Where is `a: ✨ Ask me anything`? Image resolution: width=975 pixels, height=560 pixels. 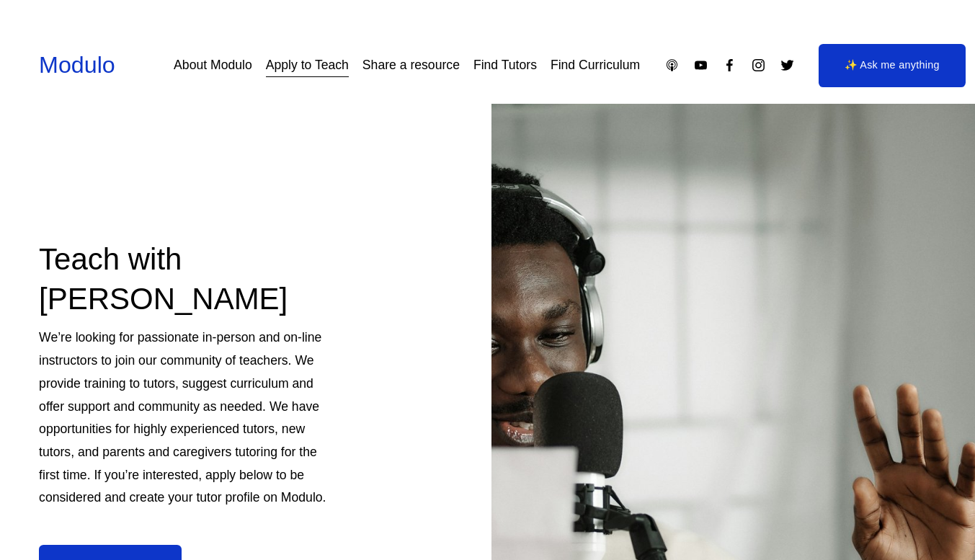
a: ✨ Ask me anything is located at coordinates (892, 66).